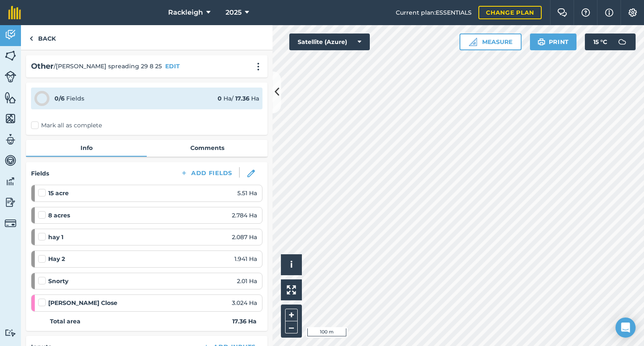  What do you see at coordinates (56, 237) in the screenshot?
I see `strong: hay 1` at bounding box center [56, 237].